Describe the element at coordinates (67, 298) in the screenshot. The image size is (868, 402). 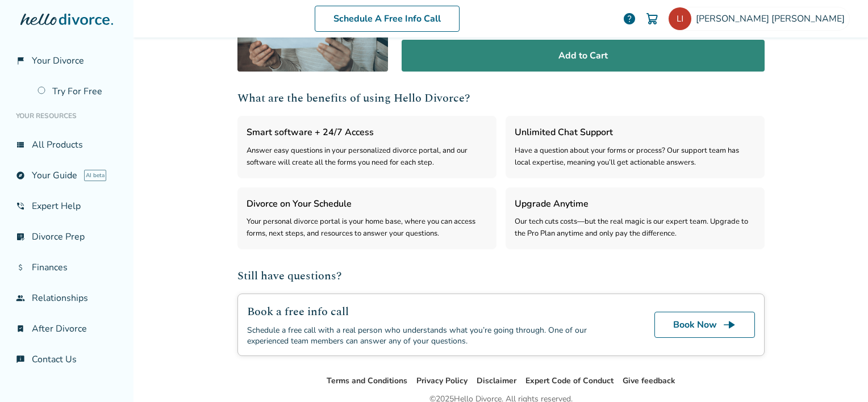
I see `a: groupRelationships` at that location.